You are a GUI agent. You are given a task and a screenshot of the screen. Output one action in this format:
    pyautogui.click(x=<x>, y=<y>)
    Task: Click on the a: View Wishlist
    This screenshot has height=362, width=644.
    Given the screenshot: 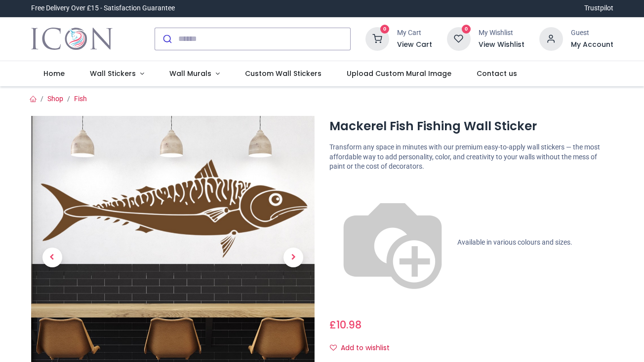 What is the action you would take?
    pyautogui.click(x=502, y=45)
    